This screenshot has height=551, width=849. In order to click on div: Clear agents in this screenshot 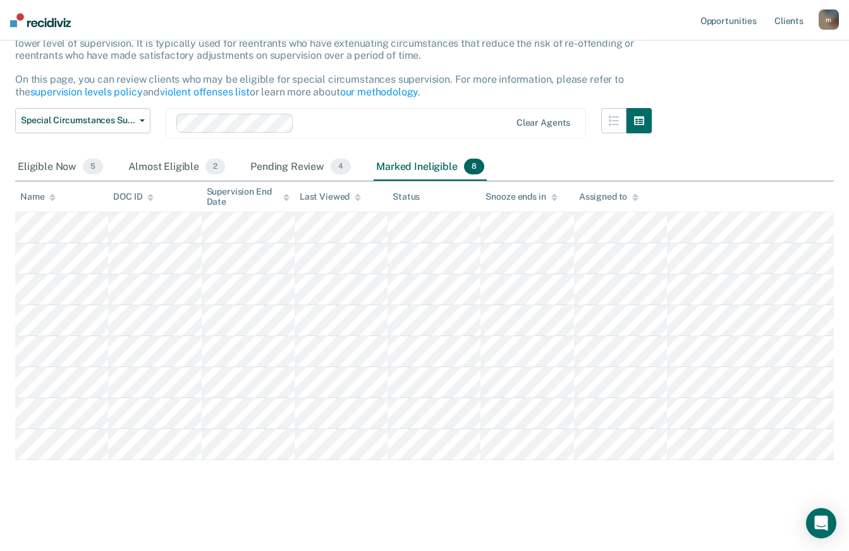, I will do `click(543, 123)`.